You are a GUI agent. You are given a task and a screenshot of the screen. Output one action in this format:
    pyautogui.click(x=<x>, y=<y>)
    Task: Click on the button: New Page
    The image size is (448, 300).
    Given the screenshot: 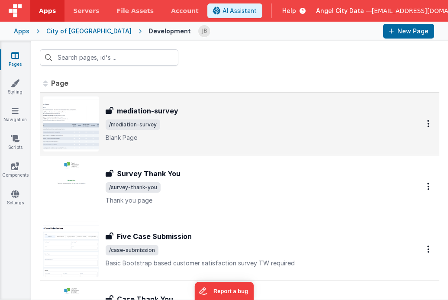 What is the action you would take?
    pyautogui.click(x=408, y=31)
    